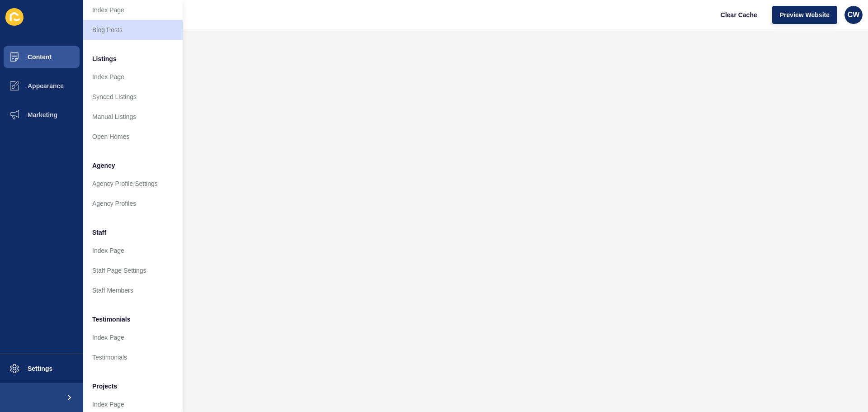  I want to click on span: Agency, so click(104, 166).